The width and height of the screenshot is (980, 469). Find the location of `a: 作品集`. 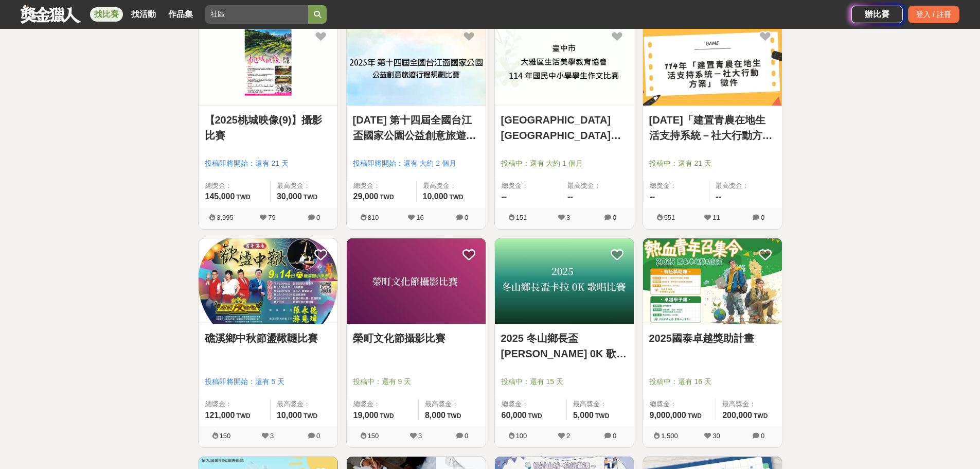

a: 作品集 is located at coordinates (181, 14).